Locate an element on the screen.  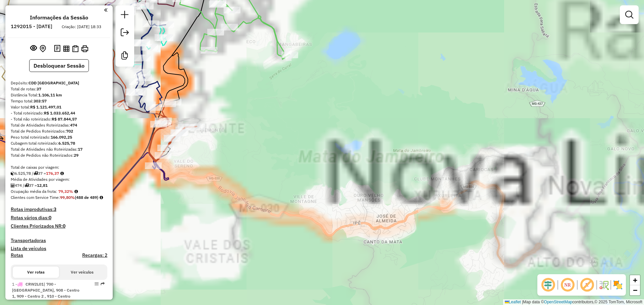
strong: 1.106,11 km is located at coordinates (50, 95).